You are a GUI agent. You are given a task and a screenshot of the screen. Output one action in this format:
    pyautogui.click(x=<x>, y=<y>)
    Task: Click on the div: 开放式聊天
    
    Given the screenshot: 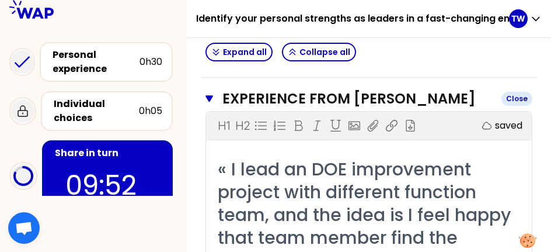 What is the action you would take?
    pyautogui.click(x=24, y=228)
    